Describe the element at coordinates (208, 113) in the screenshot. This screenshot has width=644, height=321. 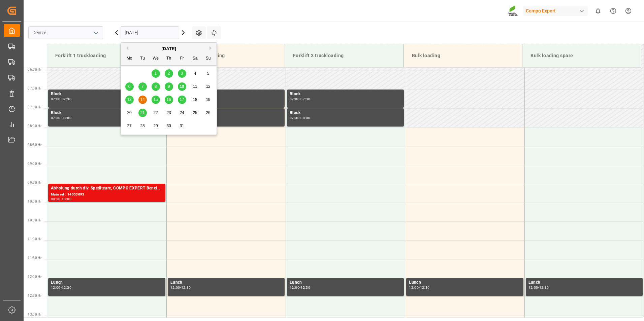
I see `span: 26` at that location.